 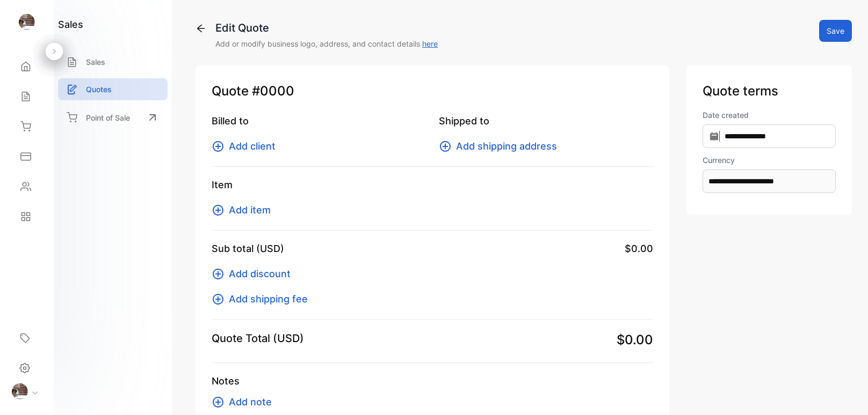 What do you see at coordinates (245, 402) in the screenshot?
I see `button: Add note` at bounding box center [245, 402].